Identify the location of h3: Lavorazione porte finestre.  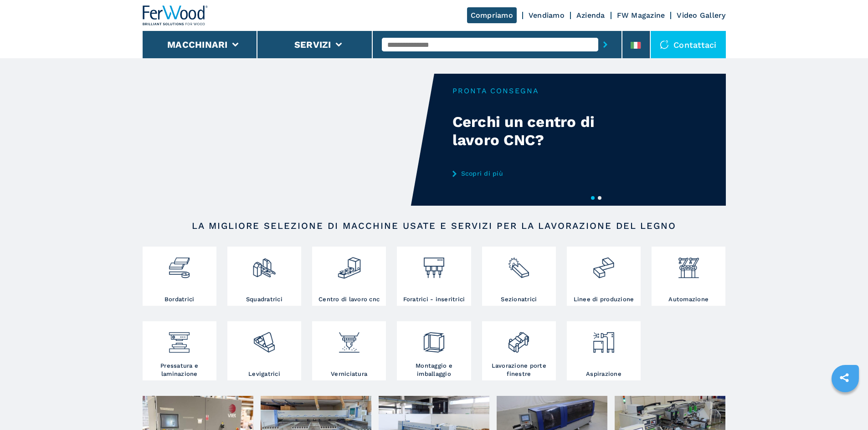
(519, 370).